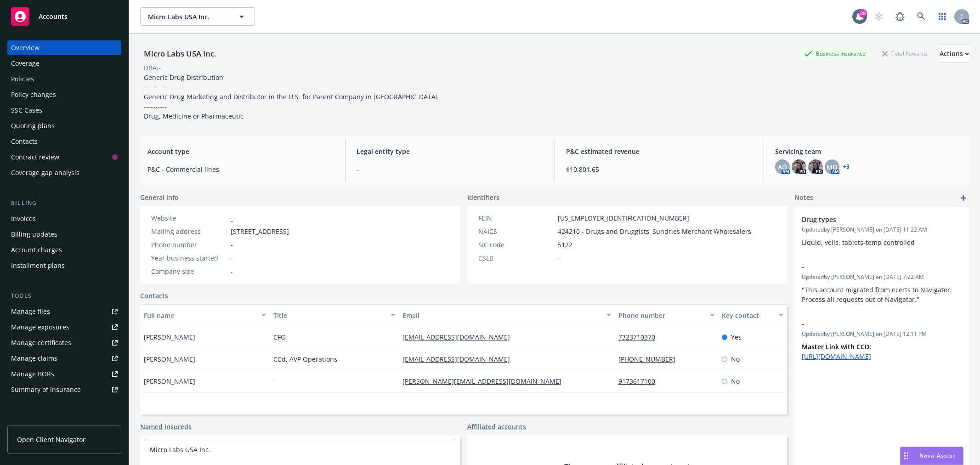 This screenshot has height=465, width=980. I want to click on span: Generic Drug Distribution ---------- Generic Drug Marketing and Distributor in the U.S. for Paren..., so click(291, 97).